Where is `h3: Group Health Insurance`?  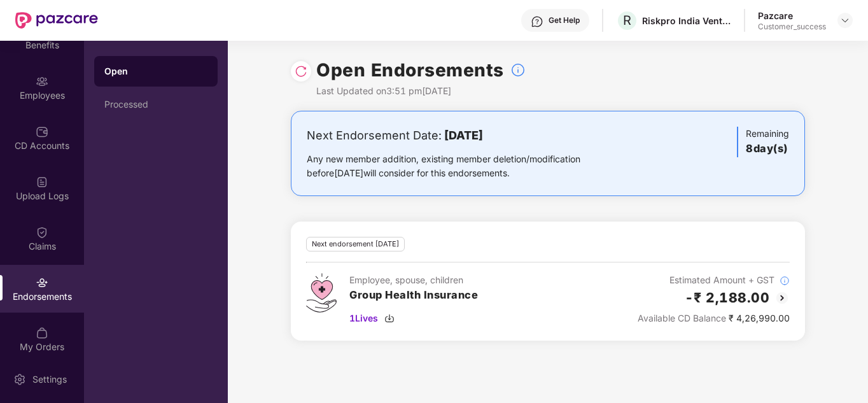
h3: Group Health Insurance is located at coordinates (414, 295).